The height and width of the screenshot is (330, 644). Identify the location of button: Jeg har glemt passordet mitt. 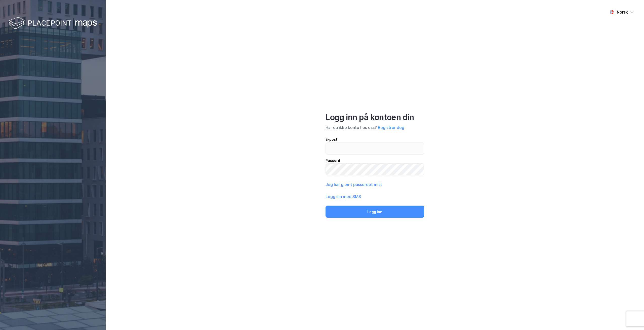
(354, 185).